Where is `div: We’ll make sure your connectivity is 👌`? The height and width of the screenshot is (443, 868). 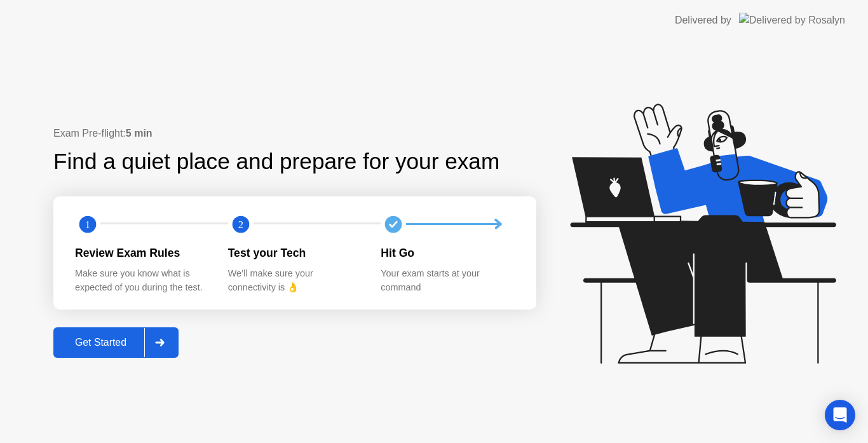 div: We’ll make sure your connectivity is 👌 is located at coordinates (294, 280).